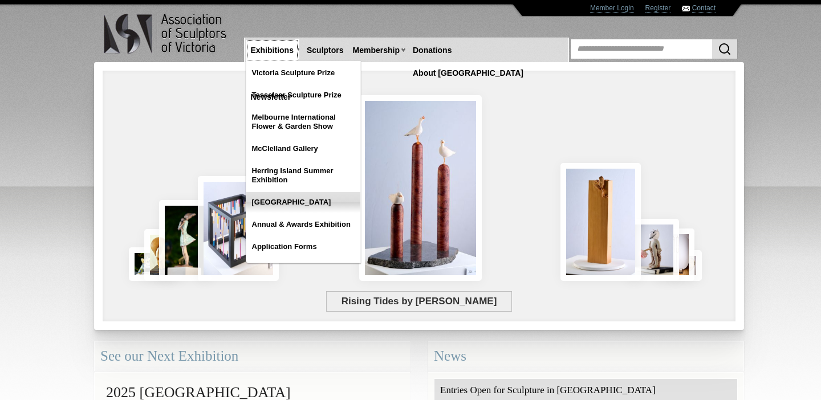  What do you see at coordinates (303, 149) in the screenshot?
I see `a: McClelland Gallery` at bounding box center [303, 149].